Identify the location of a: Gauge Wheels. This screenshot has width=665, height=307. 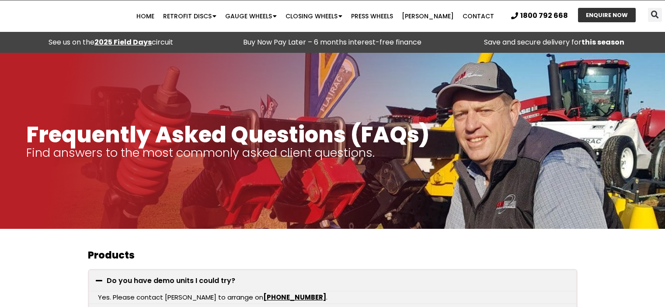
(251, 16).